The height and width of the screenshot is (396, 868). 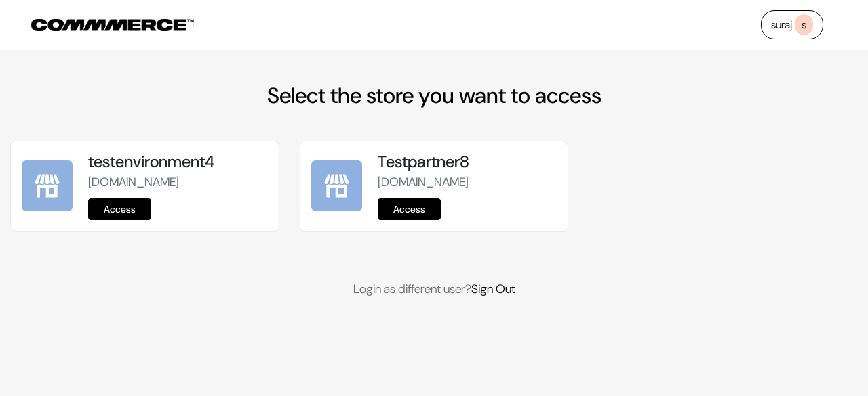 What do you see at coordinates (803, 24) in the screenshot?
I see `span: s` at bounding box center [803, 24].